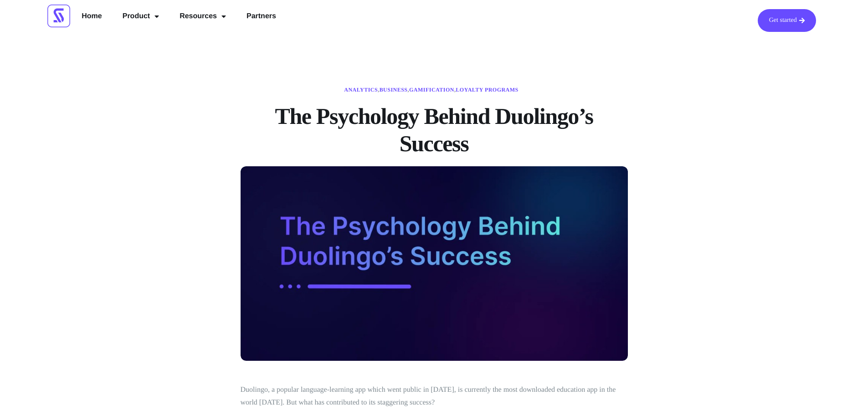 The height and width of the screenshot is (415, 868). I want to click on span: Get started, so click(783, 21).